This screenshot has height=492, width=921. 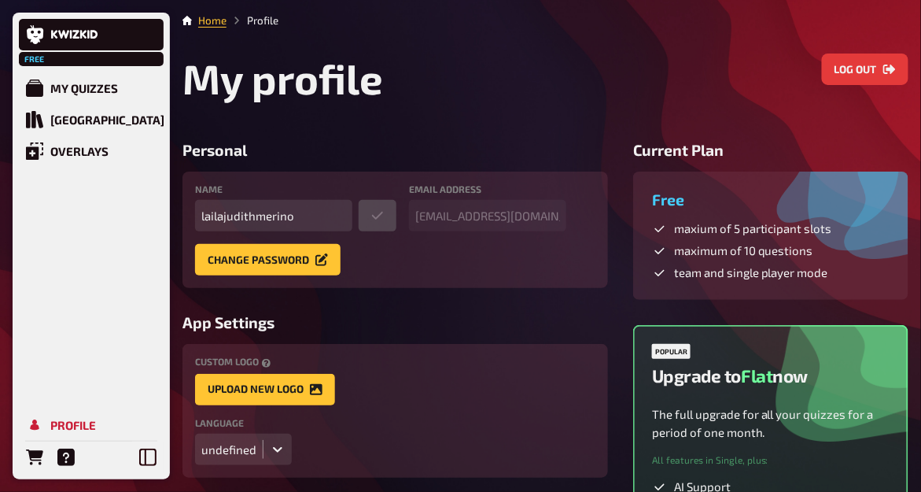 I want to click on label: Email address, so click(x=488, y=189).